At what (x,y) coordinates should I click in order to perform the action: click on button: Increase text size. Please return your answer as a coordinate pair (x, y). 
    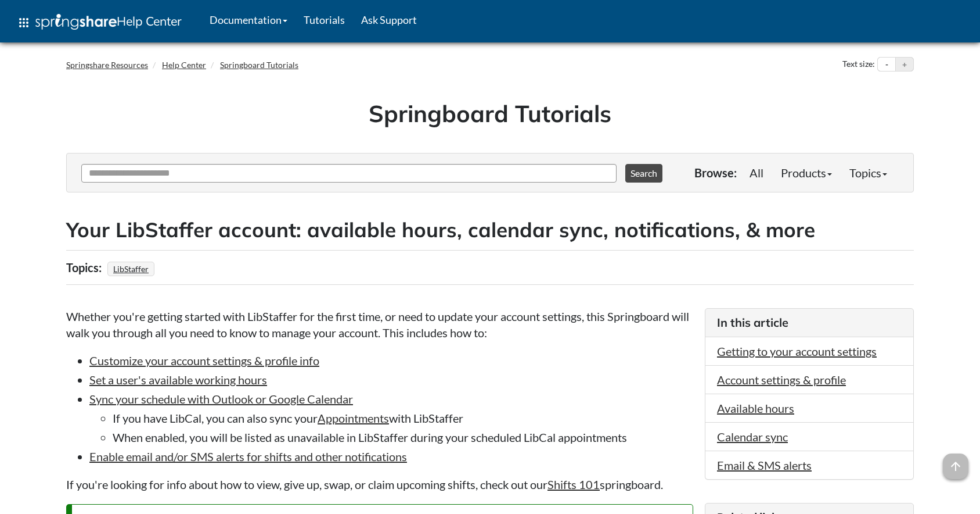
    Looking at the image, I should click on (905, 64).